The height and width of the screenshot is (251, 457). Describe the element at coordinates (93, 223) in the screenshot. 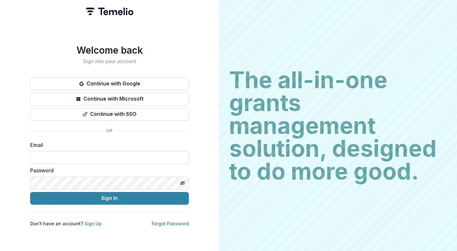

I see `a: Sign Up` at that location.